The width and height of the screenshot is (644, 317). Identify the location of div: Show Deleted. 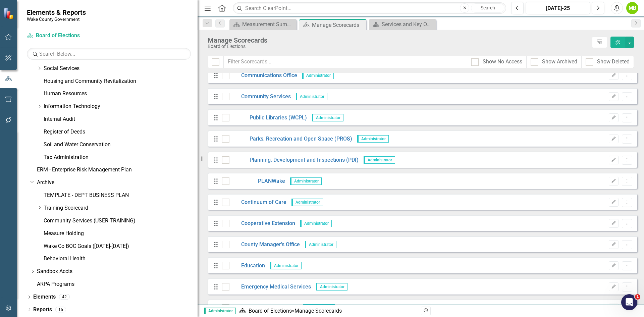
(613, 62).